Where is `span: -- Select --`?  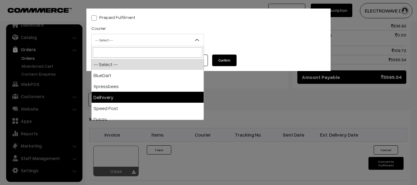
span: -- Select -- is located at coordinates (148, 40).